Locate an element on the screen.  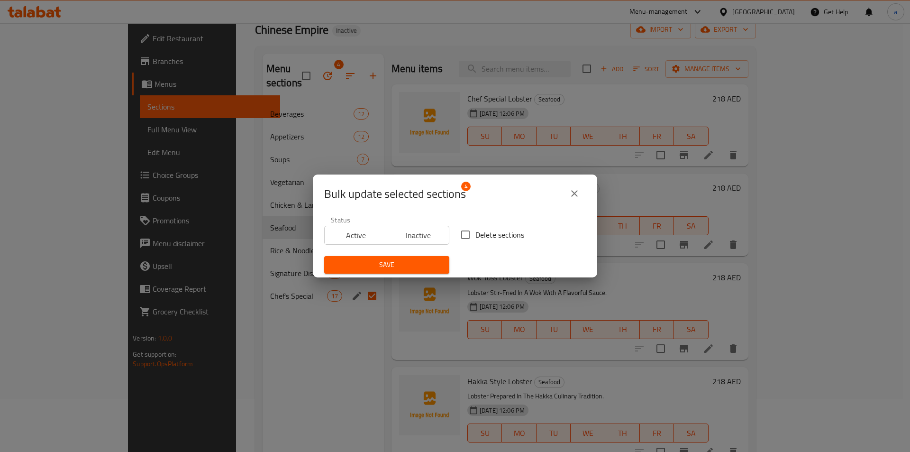
span: Selected section count is located at coordinates (395, 194).